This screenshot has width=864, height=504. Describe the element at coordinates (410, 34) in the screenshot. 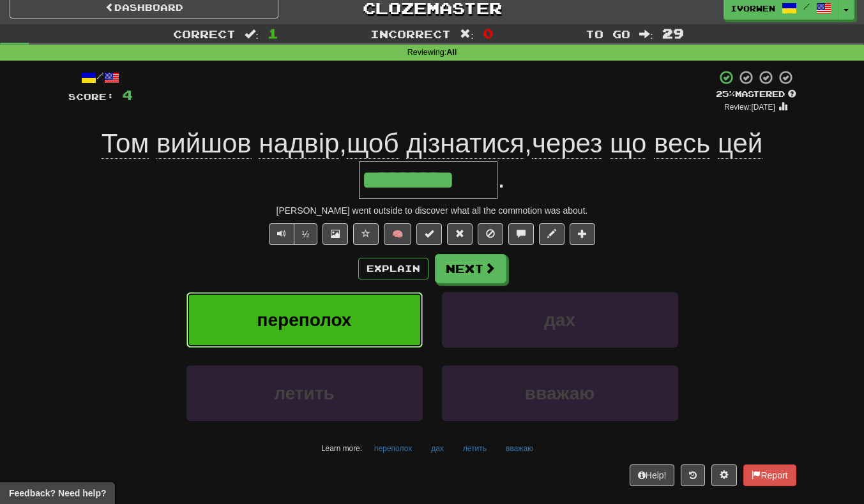

I see `span: Incorrect` at that location.